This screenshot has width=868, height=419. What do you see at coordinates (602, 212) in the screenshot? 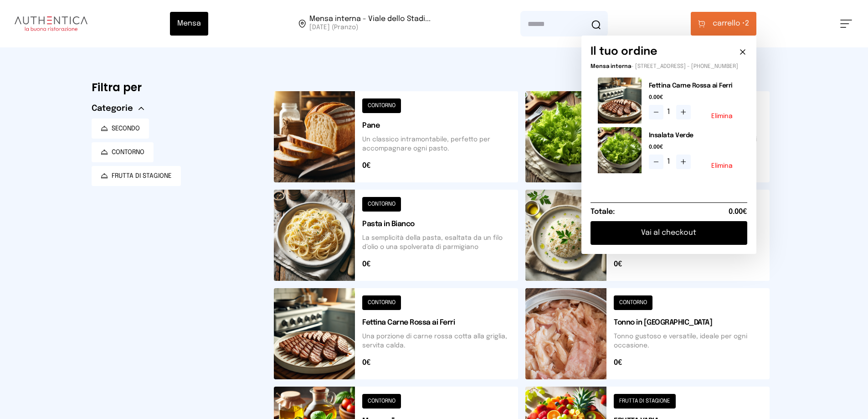
I see `h6: Totale:` at bounding box center [602, 212].